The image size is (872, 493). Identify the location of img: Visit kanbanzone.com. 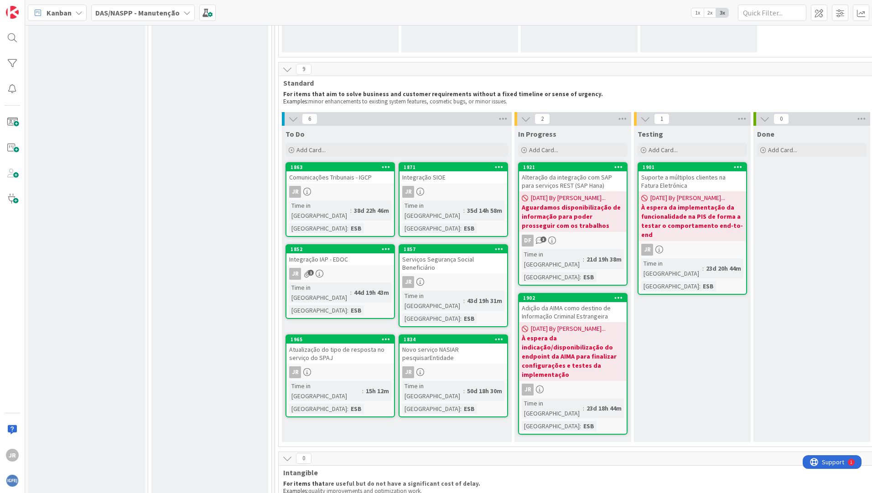
(12, 12).